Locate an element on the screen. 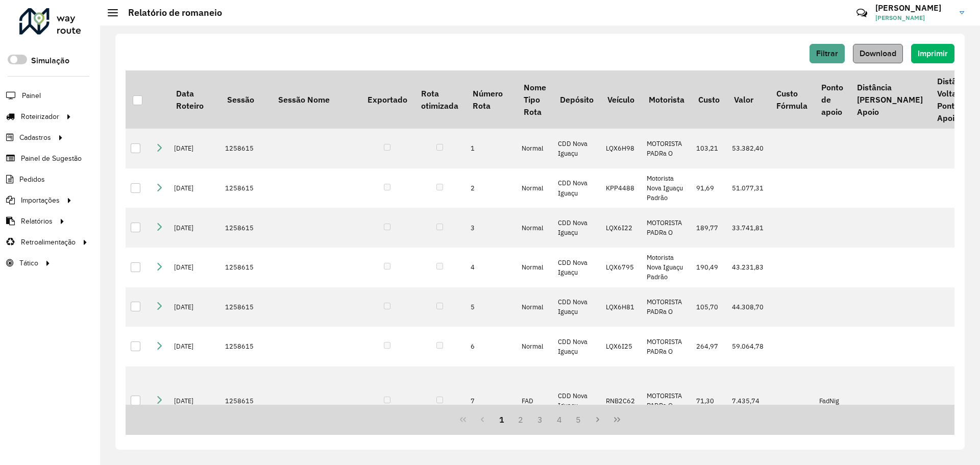 The height and width of the screenshot is (465, 980). td: 59.064,78 is located at coordinates (748, 346).